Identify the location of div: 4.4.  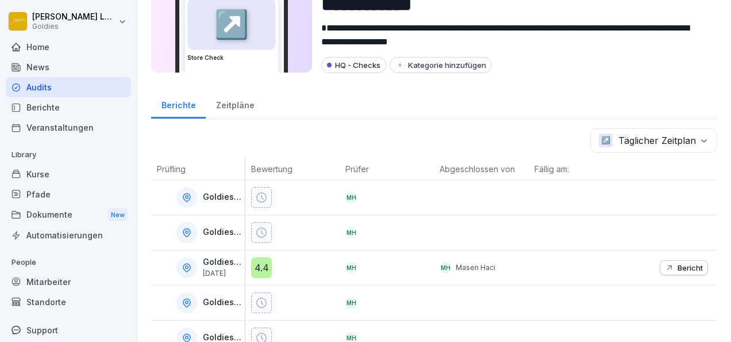
(262, 267).